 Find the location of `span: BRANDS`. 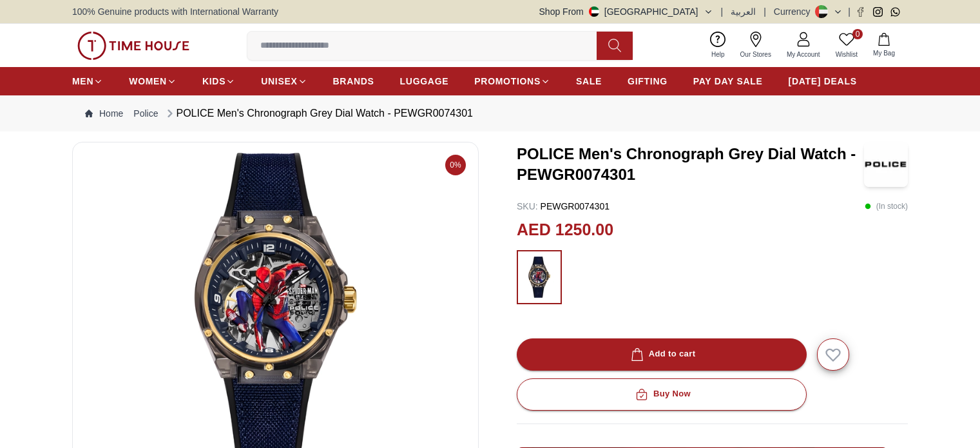

span: BRANDS is located at coordinates (354, 81).